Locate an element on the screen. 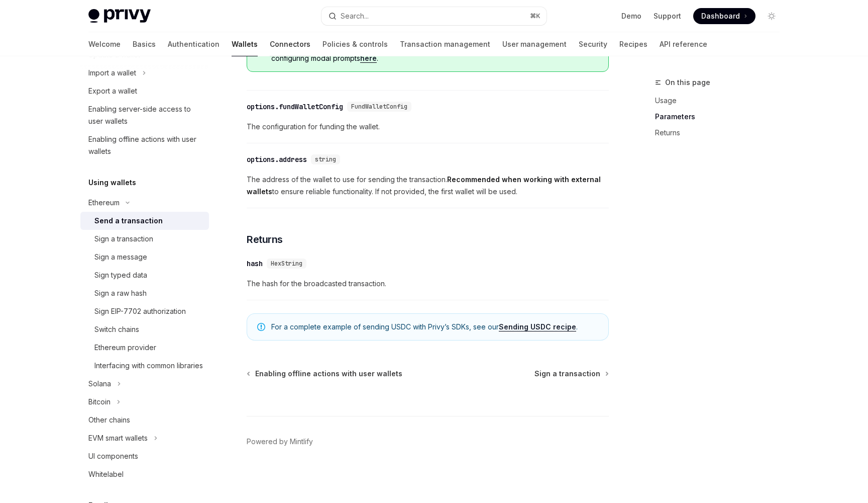  a: Send a transaction is located at coordinates (144, 221).